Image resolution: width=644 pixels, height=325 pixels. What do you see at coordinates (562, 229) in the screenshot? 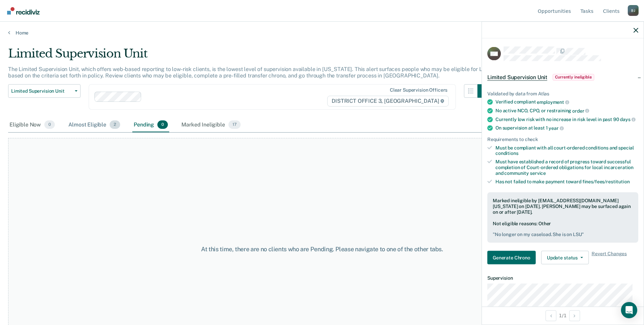
I see `div: Not eligible reasons: Other` at bounding box center [562, 229].